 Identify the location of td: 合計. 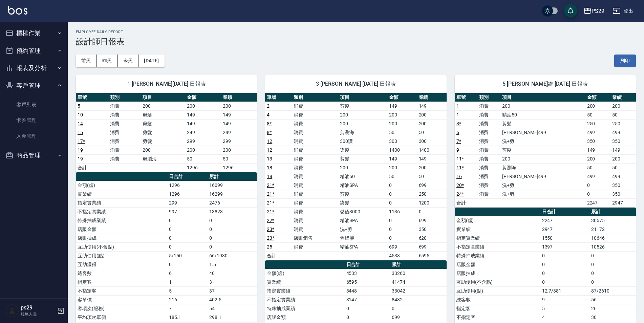
(92, 168).